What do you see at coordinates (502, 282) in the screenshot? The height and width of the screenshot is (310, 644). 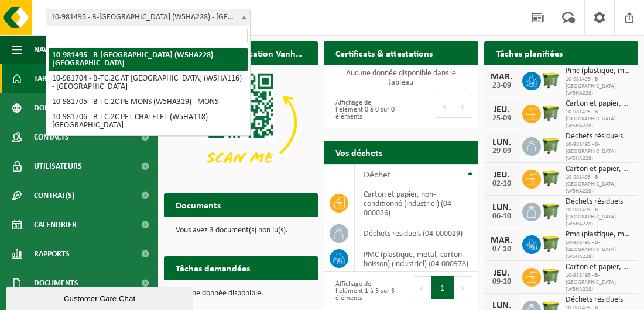 I see `div: 09-10` at bounding box center [502, 282].